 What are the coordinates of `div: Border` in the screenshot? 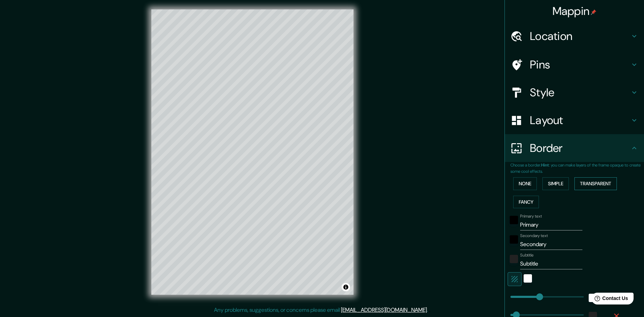 It's located at (575, 148).